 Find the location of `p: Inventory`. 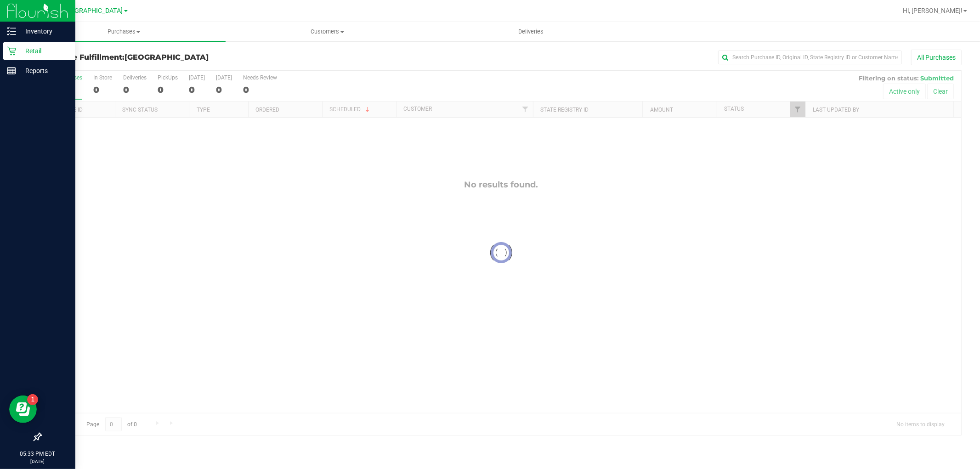

p: Inventory is located at coordinates (44, 31).